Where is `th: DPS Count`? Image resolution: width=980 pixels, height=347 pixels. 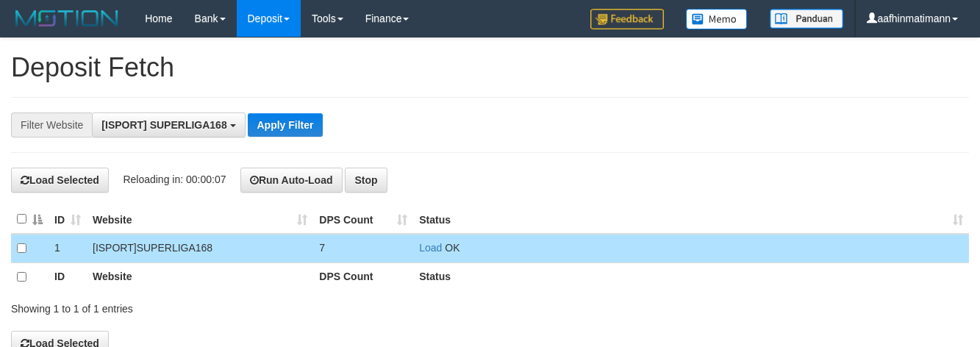
th: DPS Count is located at coordinates (363, 276).